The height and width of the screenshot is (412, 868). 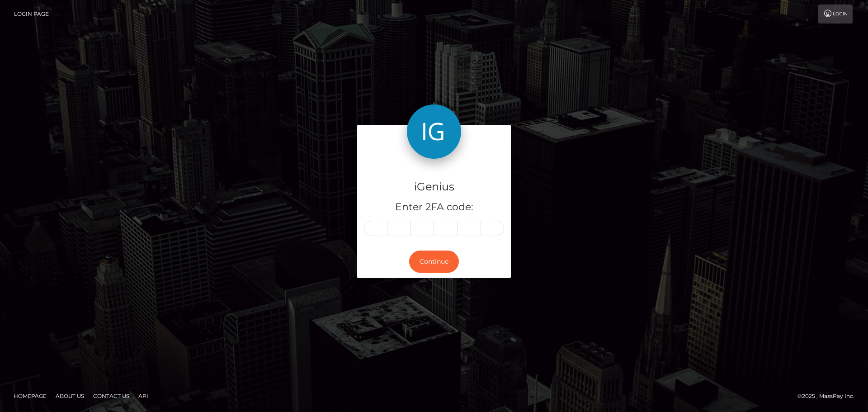 What do you see at coordinates (434, 207) in the screenshot?
I see `h5: Enter 2FA code:` at bounding box center [434, 207].